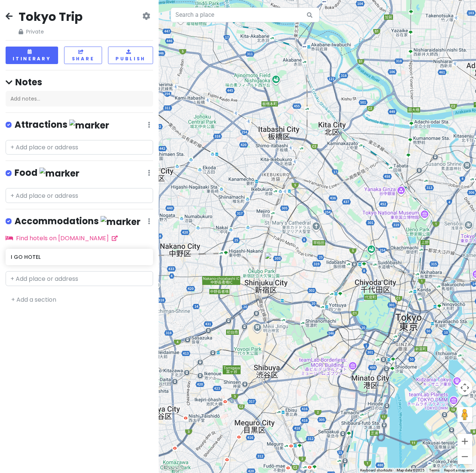 This screenshot has width=476, height=473. Describe the element at coordinates (34, 299) in the screenshot. I see `a: + Add a section` at that location.